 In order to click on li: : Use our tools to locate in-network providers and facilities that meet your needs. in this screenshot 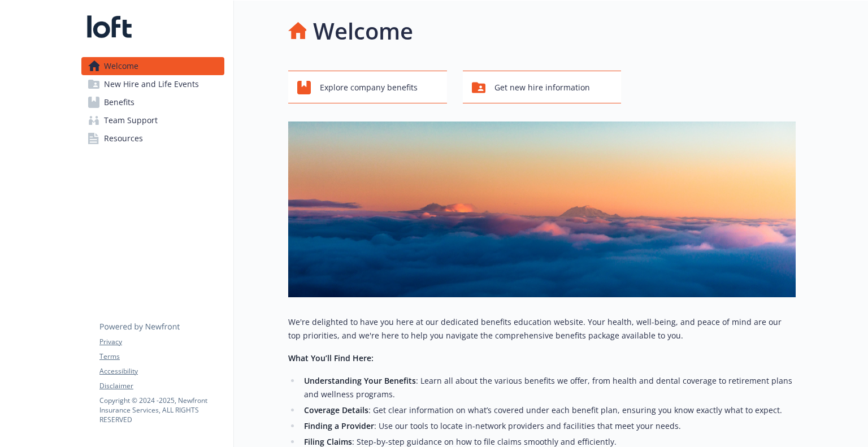, I will do `click(548, 426)`.